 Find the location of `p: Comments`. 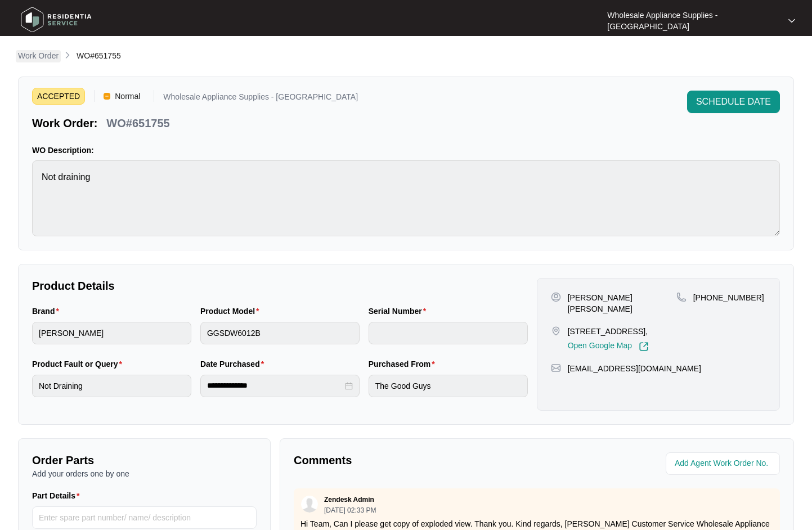

p: Comments is located at coordinates (411, 460).